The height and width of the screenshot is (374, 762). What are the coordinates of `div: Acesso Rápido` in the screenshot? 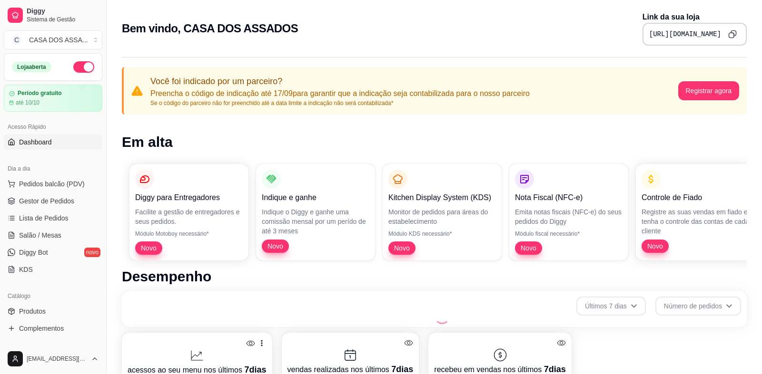 It's located at (53, 127).